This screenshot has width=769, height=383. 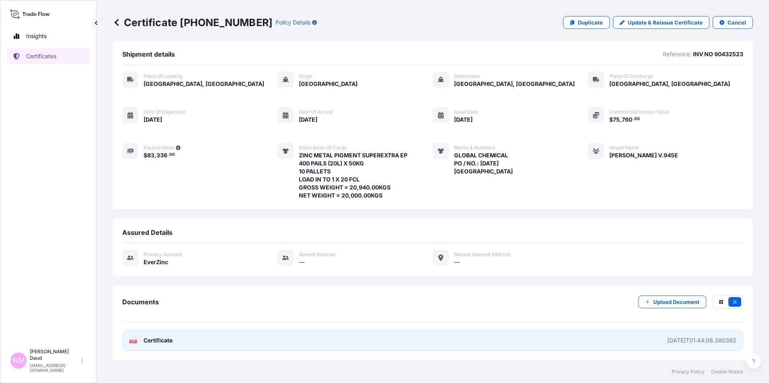 What do you see at coordinates (316, 112) in the screenshot?
I see `span: Date of arrival` at bounding box center [316, 112].